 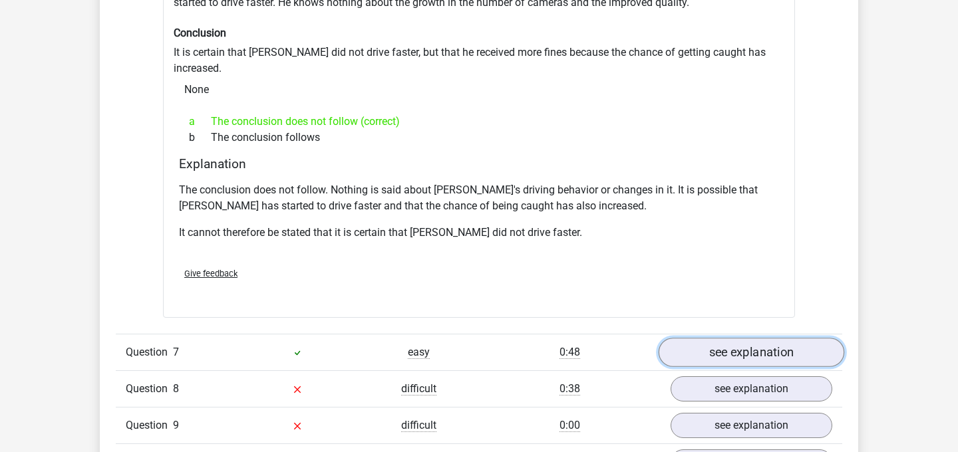 I want to click on span: b, so click(x=200, y=138).